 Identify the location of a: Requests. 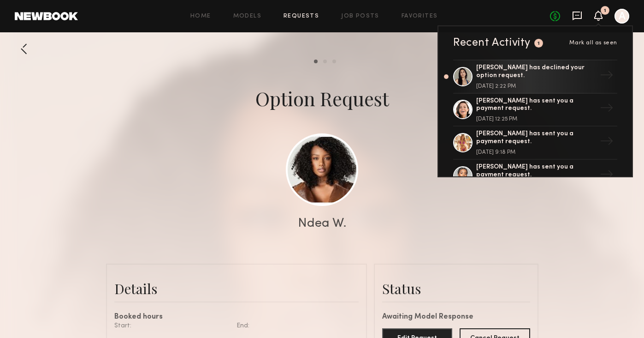
(301, 16).